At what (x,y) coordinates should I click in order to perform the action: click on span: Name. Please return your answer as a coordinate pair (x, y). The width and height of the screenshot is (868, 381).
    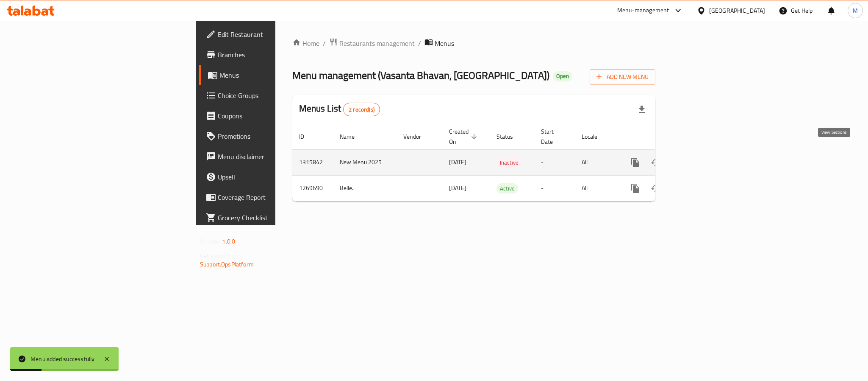
    Looking at the image, I should click on (352, 137).